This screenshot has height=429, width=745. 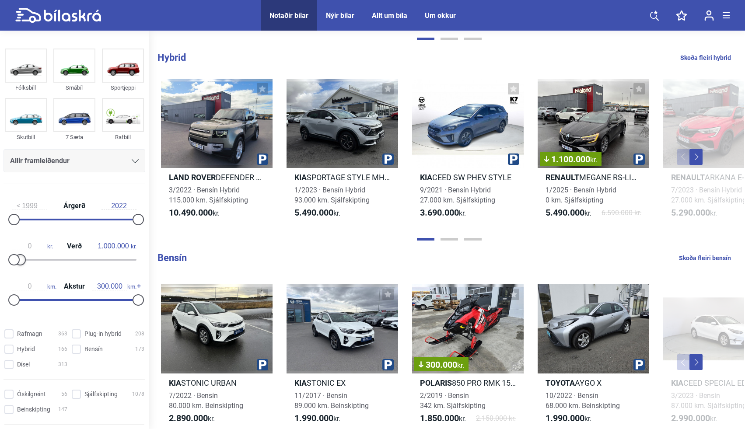 What do you see at coordinates (138, 394) in the screenshot?
I see `span: 1078` at bounding box center [138, 394].